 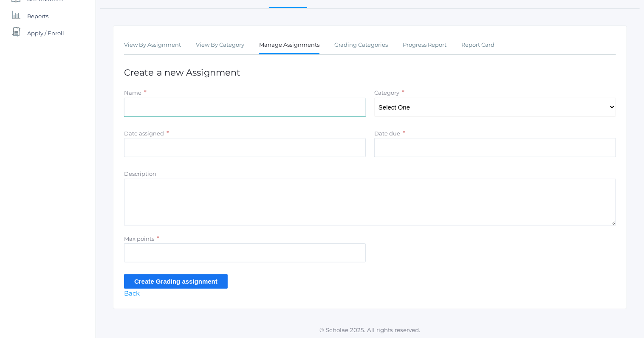 What do you see at coordinates (386, 92) in the screenshot?
I see `label: Category` at bounding box center [386, 92].